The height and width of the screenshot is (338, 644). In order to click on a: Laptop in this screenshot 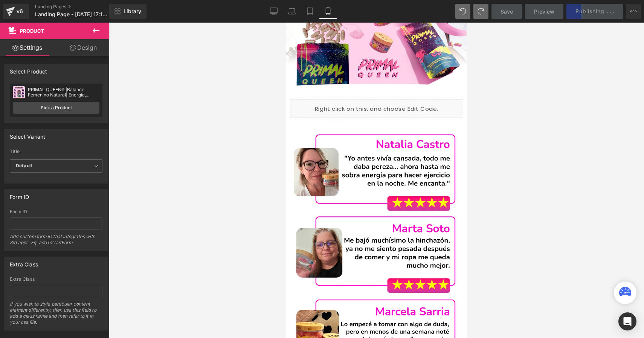, I will do `click(292, 11)`.